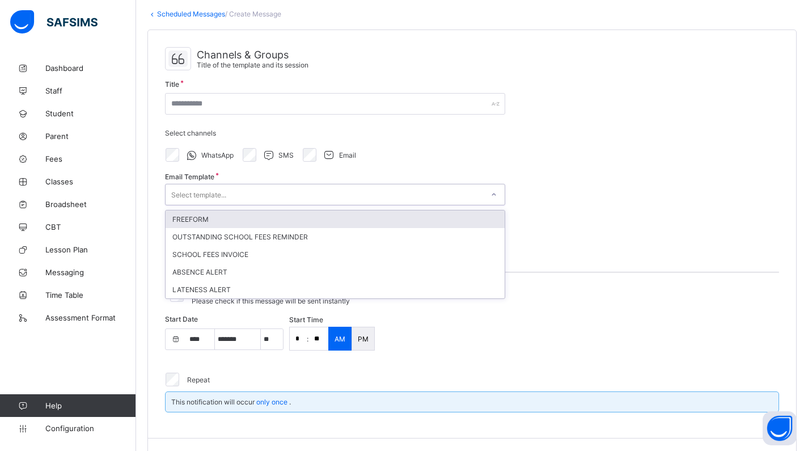  I want to click on span: Start time, so click(306, 319).